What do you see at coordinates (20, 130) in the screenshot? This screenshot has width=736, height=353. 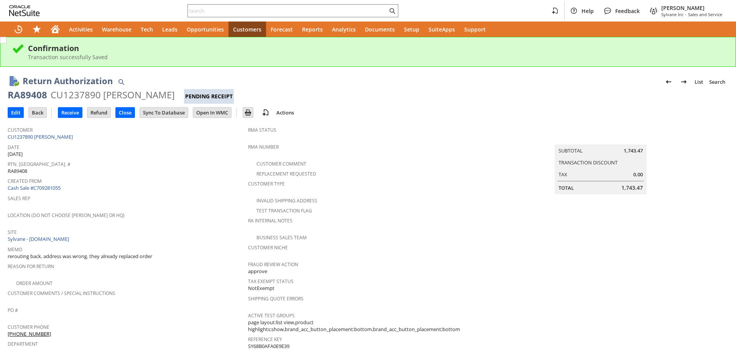 I see `a: Customer` at bounding box center [20, 130].